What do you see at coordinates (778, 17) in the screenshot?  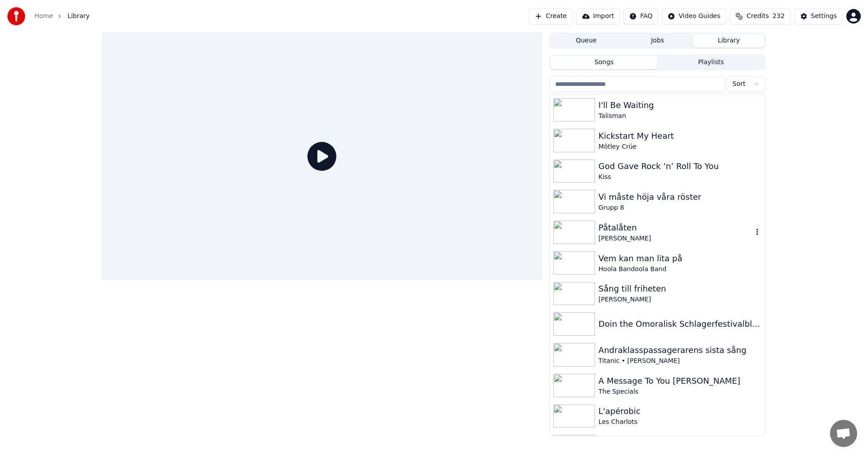 I see `span: 232` at bounding box center [778, 17].